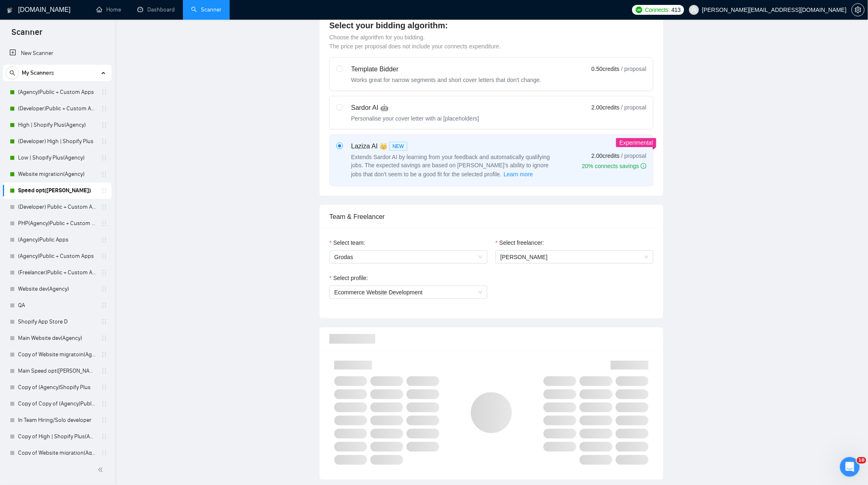  I want to click on a: searchScanner, so click(206, 10).